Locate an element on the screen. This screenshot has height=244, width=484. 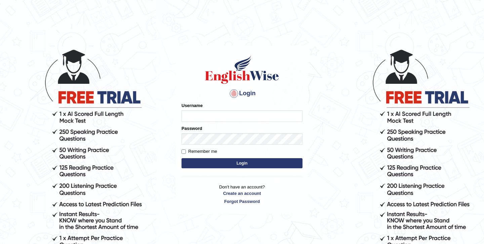
label: Password is located at coordinates (192, 128).